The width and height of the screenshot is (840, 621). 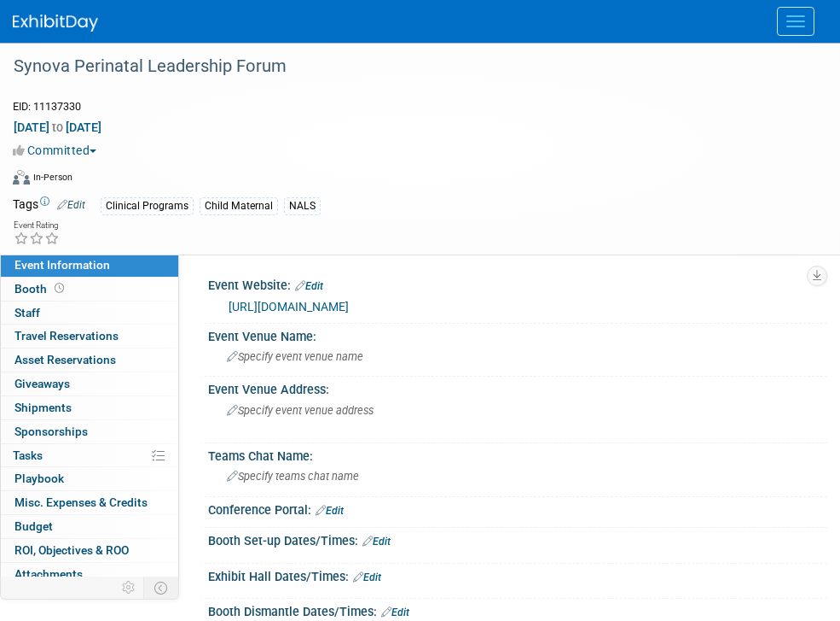 What do you see at coordinates (90, 265) in the screenshot?
I see `a: Event Information` at bounding box center [90, 265].